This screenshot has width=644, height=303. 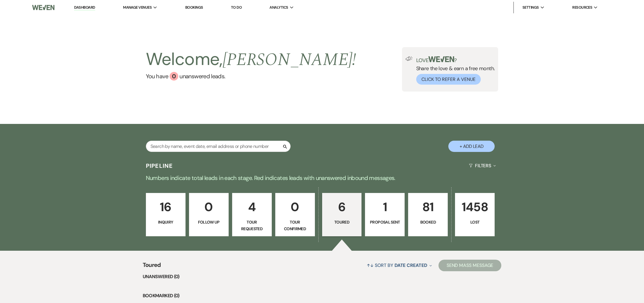 What do you see at coordinates (194, 7) in the screenshot?
I see `a: Bookings` at bounding box center [194, 7].